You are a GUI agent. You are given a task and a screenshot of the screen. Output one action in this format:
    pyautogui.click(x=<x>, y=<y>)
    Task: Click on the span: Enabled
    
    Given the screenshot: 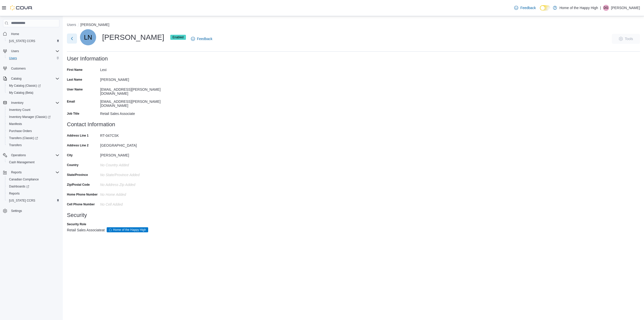 What is the action you would take?
    pyautogui.click(x=178, y=37)
    